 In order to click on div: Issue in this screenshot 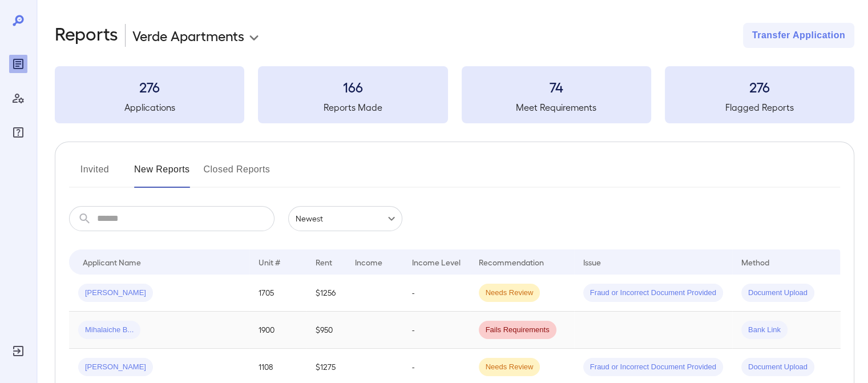, I will do `click(592, 262)`.